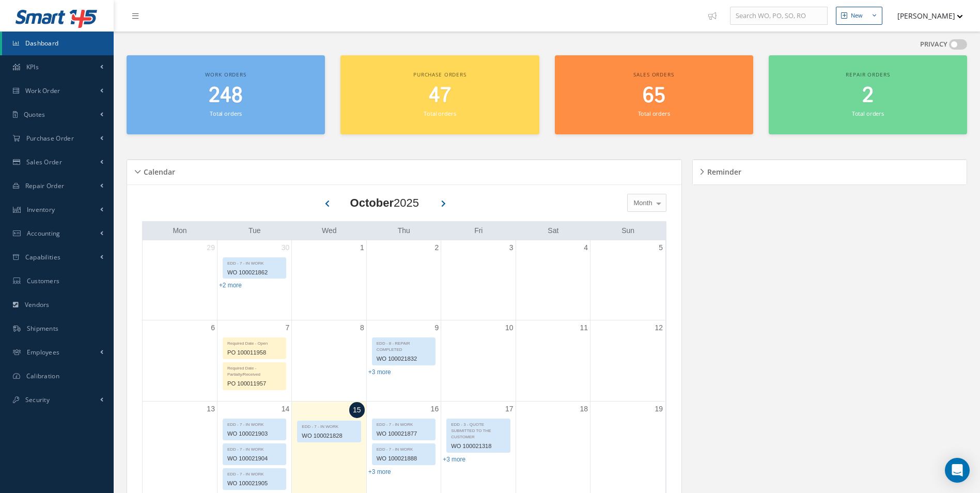  I want to click on span: Work orders, so click(226, 74).